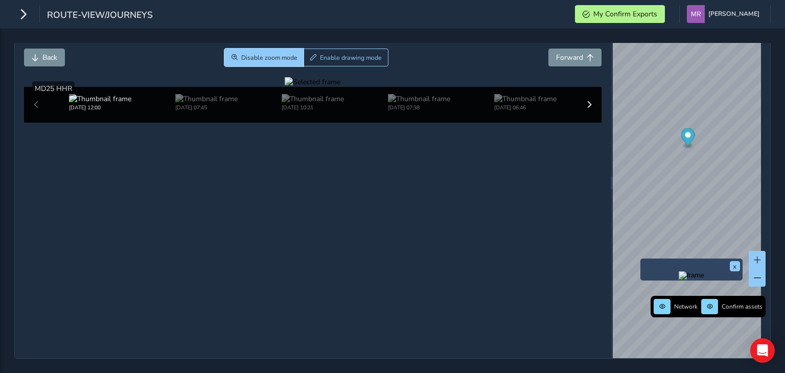 This screenshot has width=785, height=373. Describe the element at coordinates (44, 57) in the screenshot. I see `button: Back` at that location.